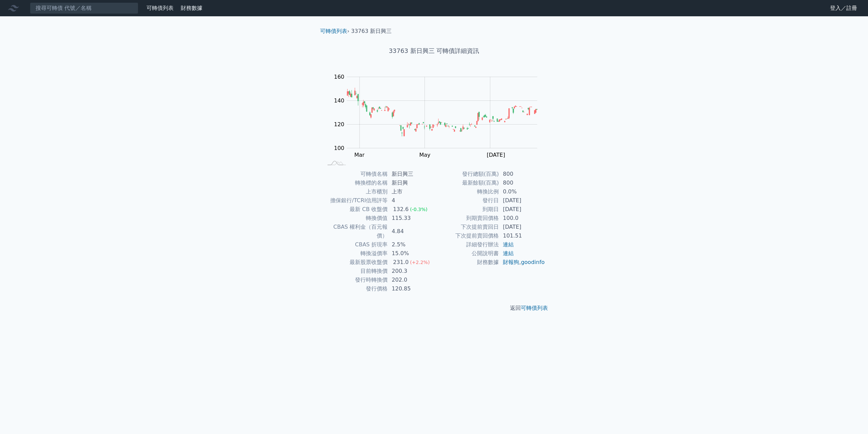 The image size is (868, 434). I want to click on td: 101.51, so click(522, 236).